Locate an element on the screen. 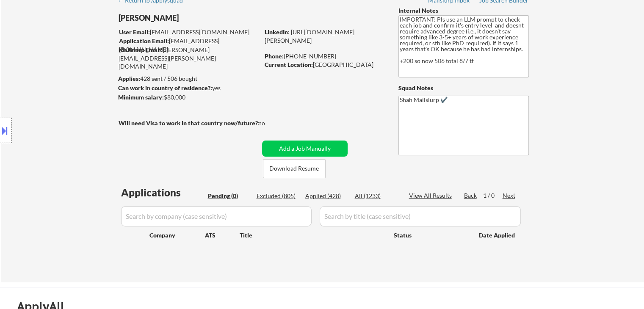 The width and height of the screenshot is (644, 309). strong: Can work in country of residence?: is located at coordinates (165, 87).